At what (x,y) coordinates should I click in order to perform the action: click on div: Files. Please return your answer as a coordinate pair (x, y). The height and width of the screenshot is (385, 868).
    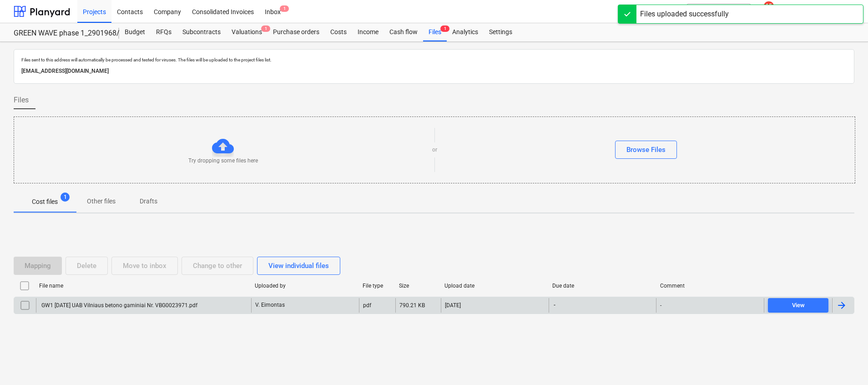
    Looking at the image, I should click on (435, 33).